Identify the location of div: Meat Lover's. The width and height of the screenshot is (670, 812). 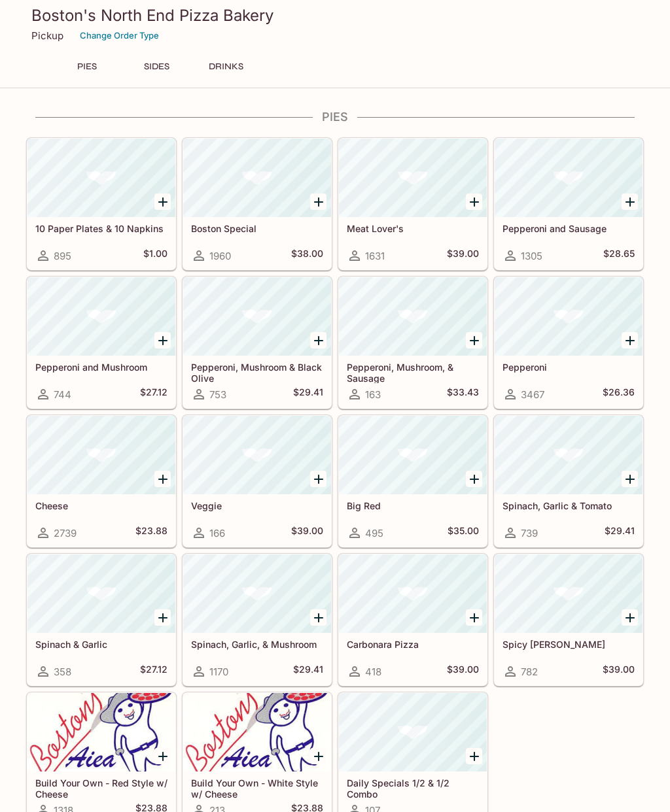
(413, 178).